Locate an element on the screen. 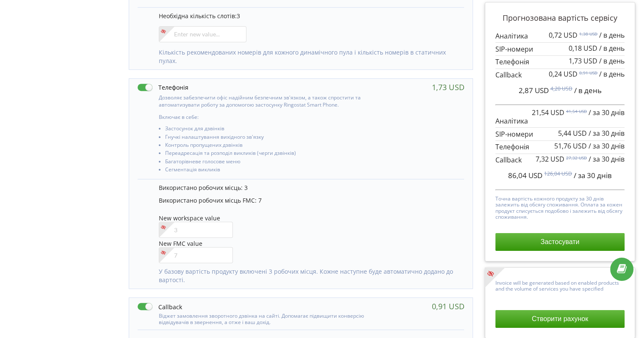 This screenshot has width=644, height=338. p: Прогнозована вартість сервісу is located at coordinates (560, 18).